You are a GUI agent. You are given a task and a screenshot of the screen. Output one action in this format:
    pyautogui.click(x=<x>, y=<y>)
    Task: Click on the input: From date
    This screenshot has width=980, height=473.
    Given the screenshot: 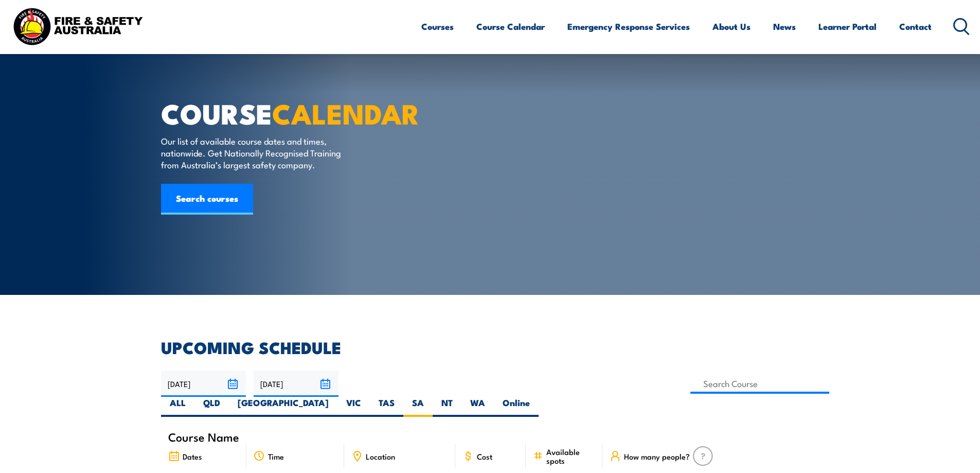 What is the action you would take?
    pyautogui.click(x=203, y=384)
    